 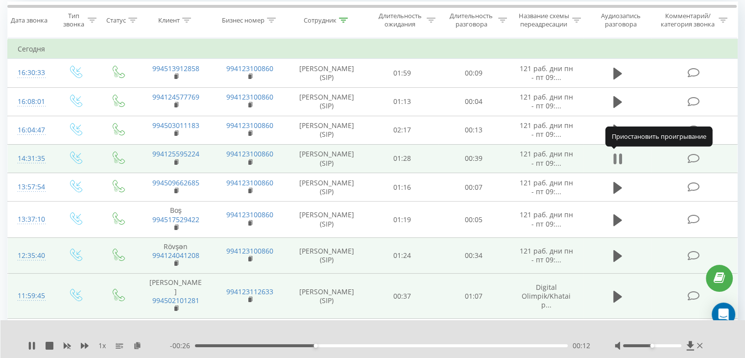 What do you see at coordinates (169, 20) in the screenshot?
I see `div: Клиент` at bounding box center [169, 20].